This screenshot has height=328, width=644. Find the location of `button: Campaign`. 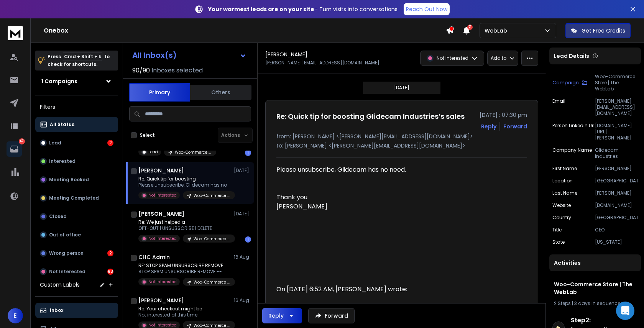

button: Campaign is located at coordinates (570, 83).